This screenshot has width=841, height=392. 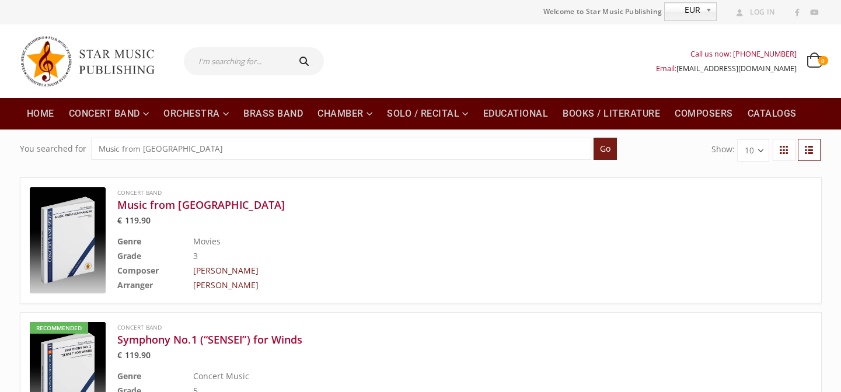 What do you see at coordinates (797, 13) in the screenshot?
I see `a: Facebook` at bounding box center [797, 13].